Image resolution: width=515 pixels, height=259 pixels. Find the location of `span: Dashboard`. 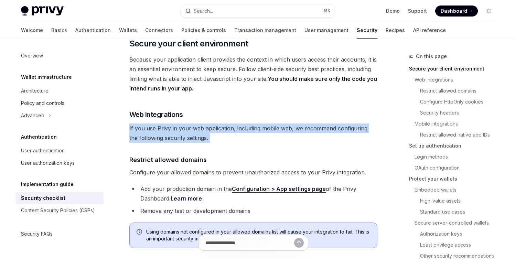

span: Dashboard is located at coordinates (454, 11).